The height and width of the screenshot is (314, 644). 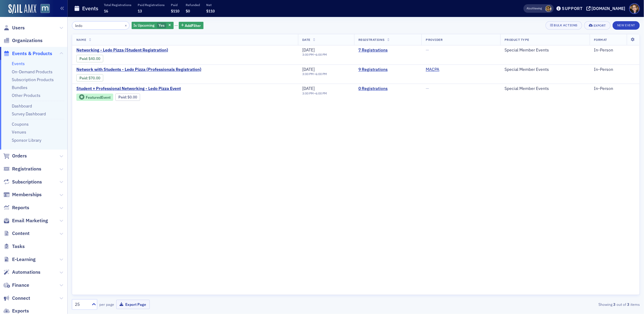 I want to click on a: MACPA, so click(x=433, y=70).